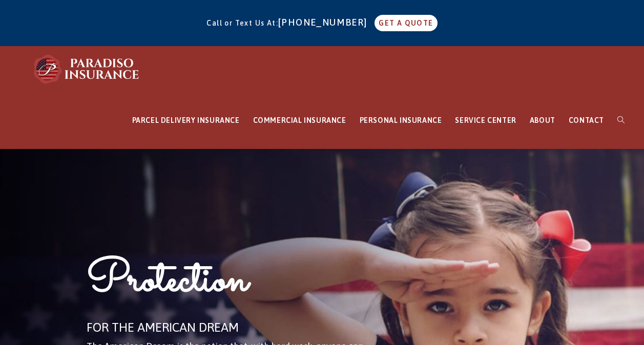 The height and width of the screenshot is (345, 644). Describe the element at coordinates (229, 284) in the screenshot. I see `h1: Protection` at that location.